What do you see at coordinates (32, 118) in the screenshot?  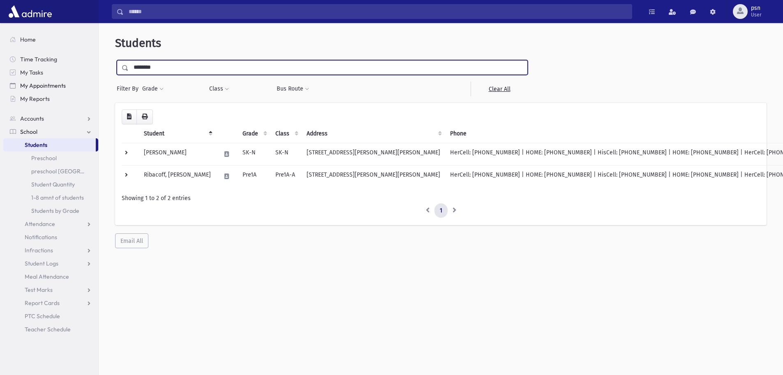 I see `span: Accounts` at bounding box center [32, 118].